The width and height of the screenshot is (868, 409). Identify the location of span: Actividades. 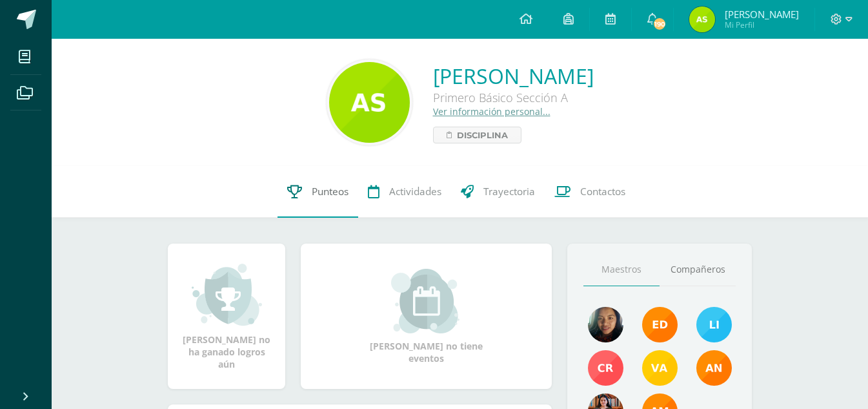
(415, 191).